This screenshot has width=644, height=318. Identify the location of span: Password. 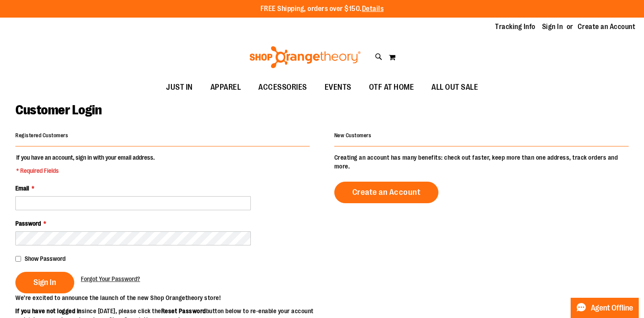
(28, 223).